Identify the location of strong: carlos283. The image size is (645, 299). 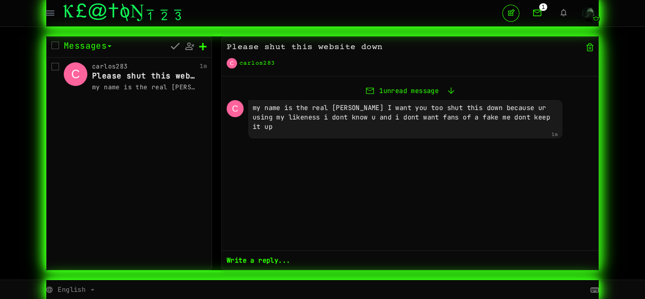
(132, 67).